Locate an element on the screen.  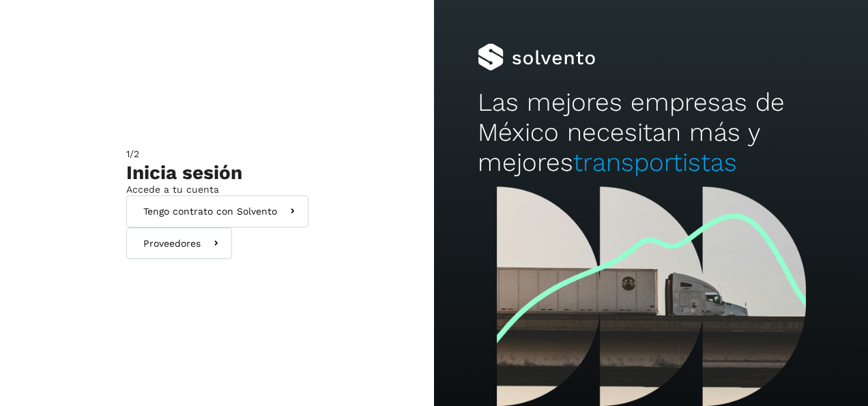
h2: Las mejores empresas de México necesitan más y mejores is located at coordinates (651, 133).